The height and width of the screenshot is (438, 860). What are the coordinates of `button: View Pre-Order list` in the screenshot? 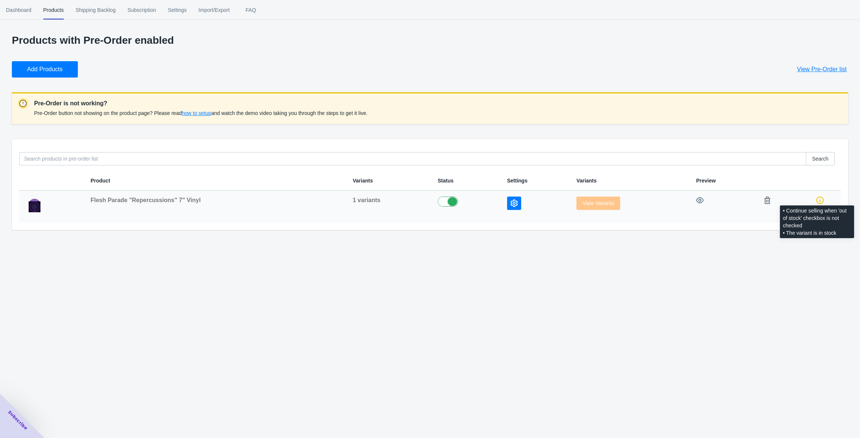 It's located at (821, 69).